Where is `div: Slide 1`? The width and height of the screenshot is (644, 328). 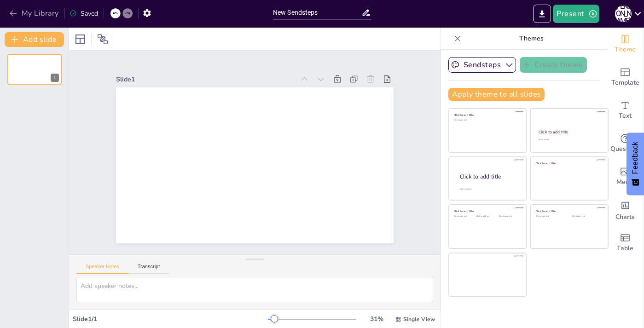
div: Slide 1 is located at coordinates (205, 79).